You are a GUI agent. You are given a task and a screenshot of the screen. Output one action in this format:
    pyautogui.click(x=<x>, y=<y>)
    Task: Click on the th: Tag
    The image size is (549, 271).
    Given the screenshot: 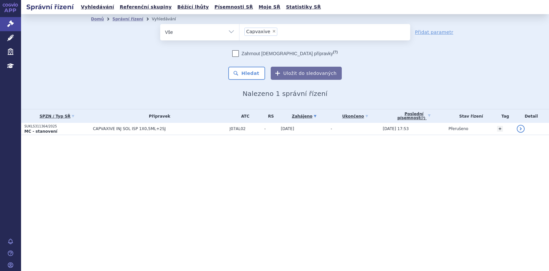 What is the action you would take?
    pyautogui.click(x=503, y=116)
    